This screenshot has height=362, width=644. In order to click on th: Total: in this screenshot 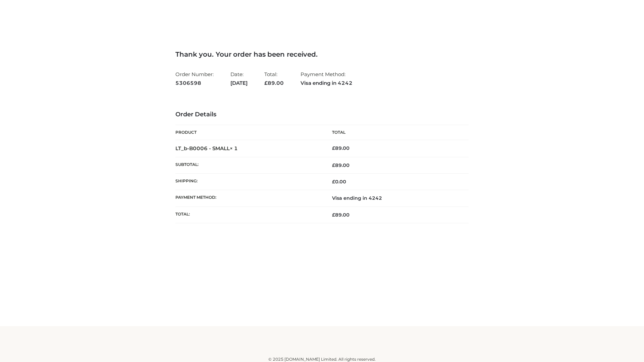, I will do `click(249, 215)`.